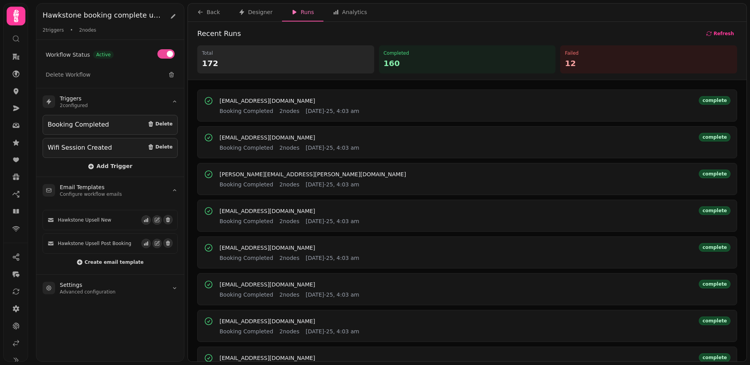 This screenshot has height=365, width=750. What do you see at coordinates (255, 12) in the screenshot?
I see `button: Designer` at bounding box center [255, 12].